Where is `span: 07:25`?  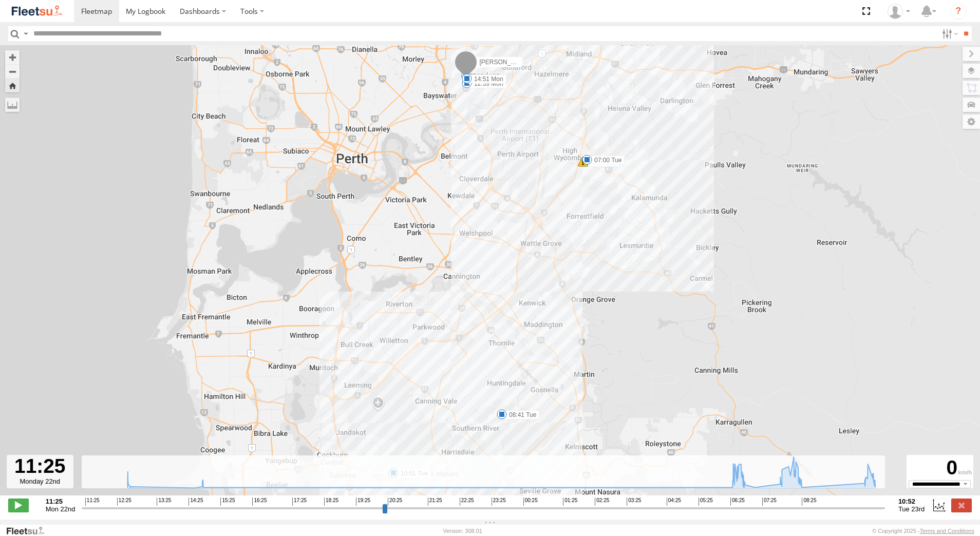 span: 07:25 is located at coordinates (769, 501).